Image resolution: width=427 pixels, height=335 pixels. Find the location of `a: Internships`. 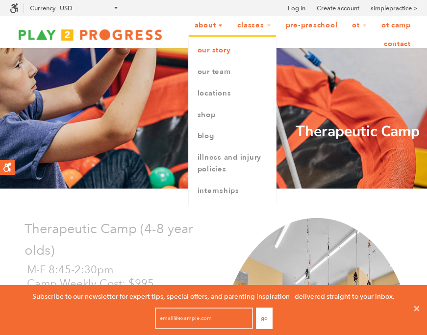

a: Internships is located at coordinates (232, 191).